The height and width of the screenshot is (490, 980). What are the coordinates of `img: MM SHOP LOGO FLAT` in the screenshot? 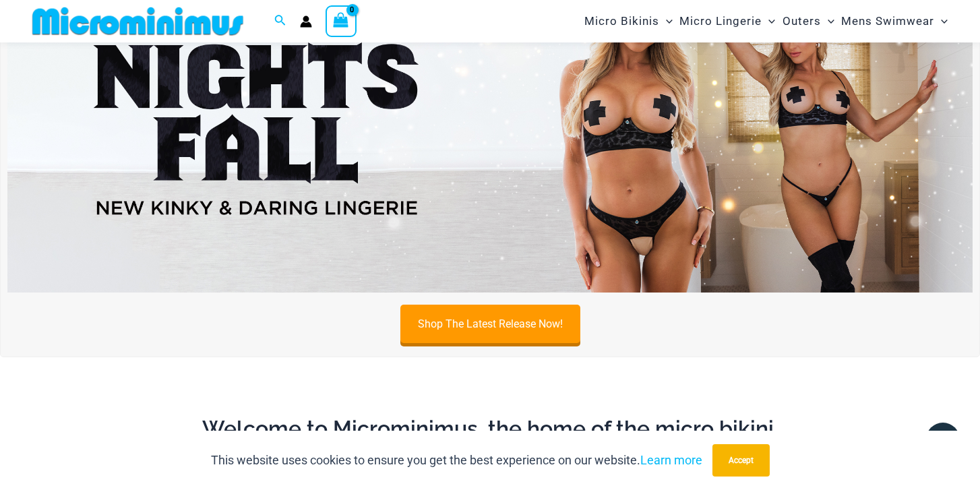 It's located at (137, 21).